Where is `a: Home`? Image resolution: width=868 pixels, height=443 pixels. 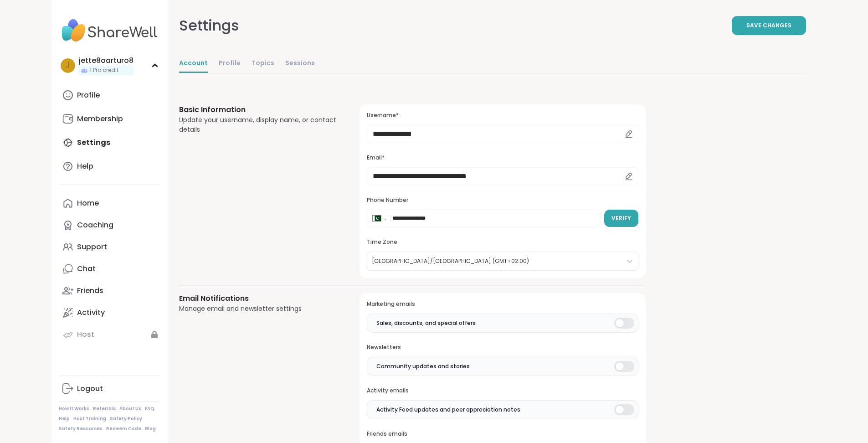 a: Home is located at coordinates (109, 203).